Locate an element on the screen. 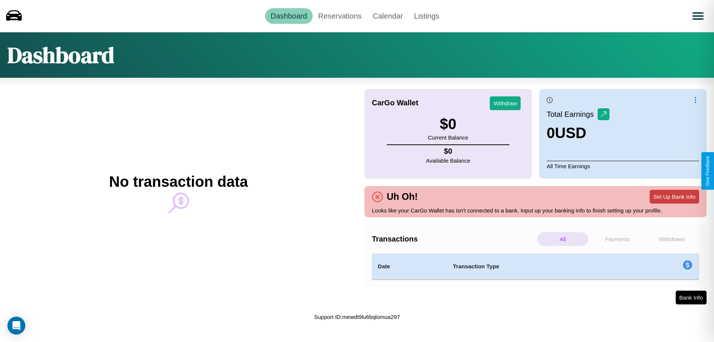 Image resolution: width=714 pixels, height=342 pixels. h2: No transaction data is located at coordinates (178, 182).